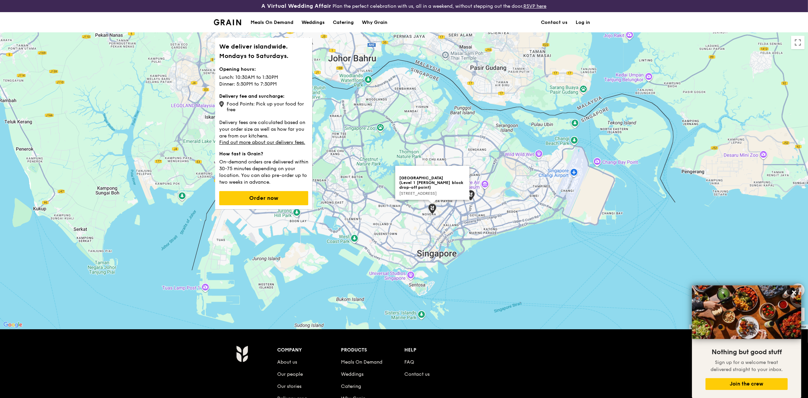  I want to click on a: Our people, so click(290, 374).